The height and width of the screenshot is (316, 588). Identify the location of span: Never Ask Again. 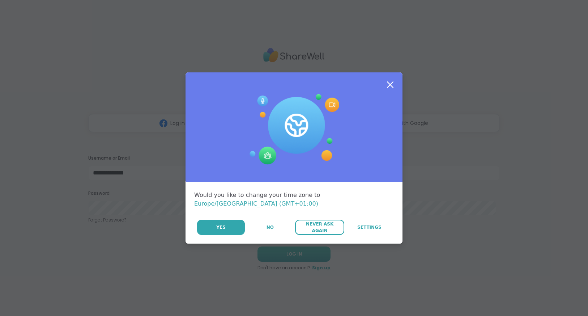
(320, 227).